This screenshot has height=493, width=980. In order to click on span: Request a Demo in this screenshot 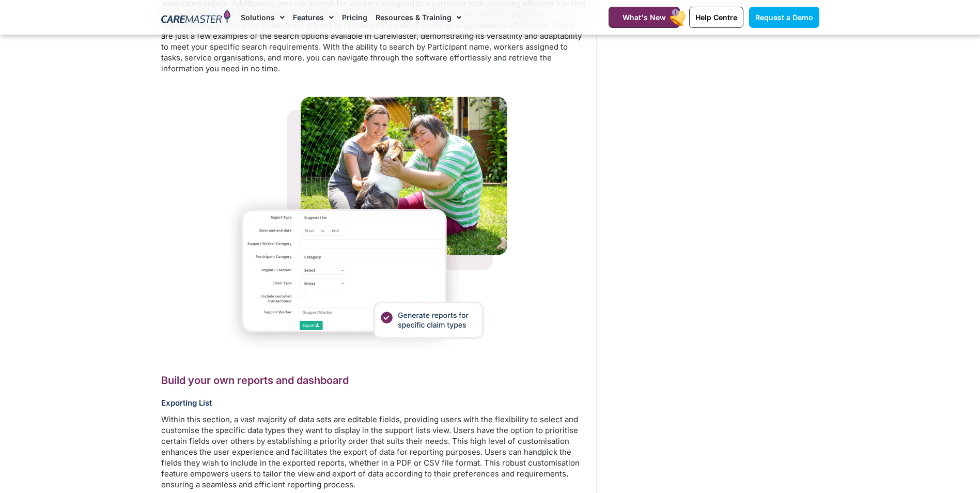, I will do `click(784, 17)`.